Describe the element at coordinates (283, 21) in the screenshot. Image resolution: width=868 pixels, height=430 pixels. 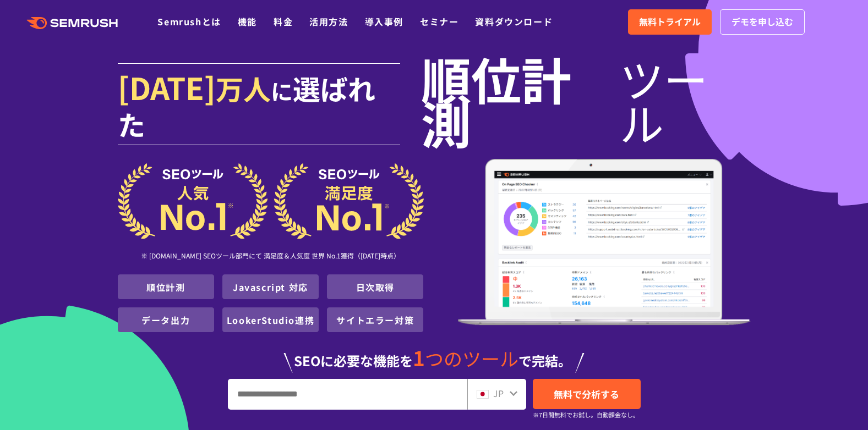
I see `a: 料金` at that location.